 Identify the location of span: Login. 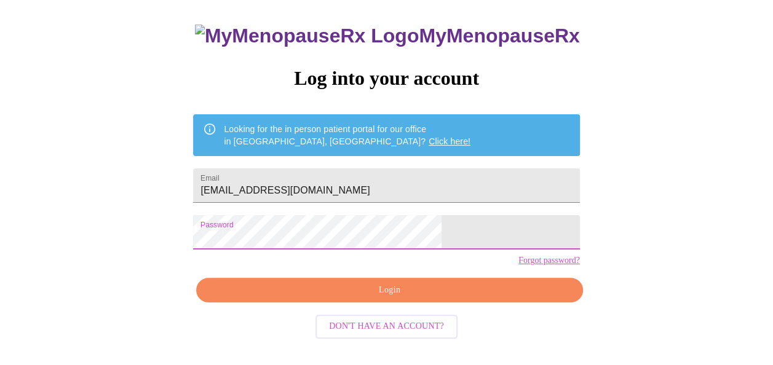
(389, 290).